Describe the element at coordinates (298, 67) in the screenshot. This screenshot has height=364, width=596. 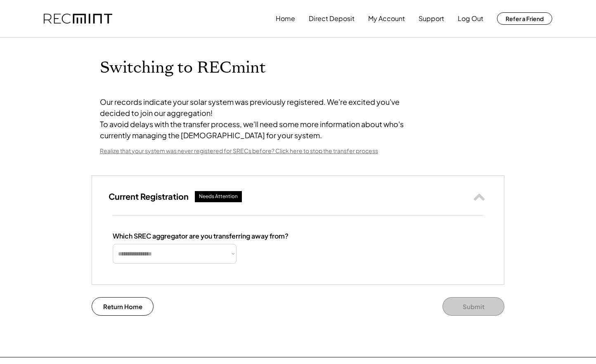
I see `h1: Switching to RECmint` at that location.